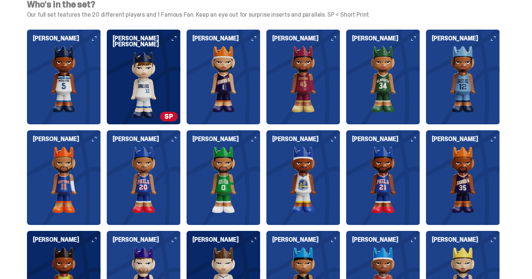 This screenshot has height=279, width=532. What do you see at coordinates (264, 15) in the screenshot?
I see `p: Our full set features the 20 different players and 1 Famous Fan. Keep an eye out for surprise ins...` at bounding box center [264, 15].